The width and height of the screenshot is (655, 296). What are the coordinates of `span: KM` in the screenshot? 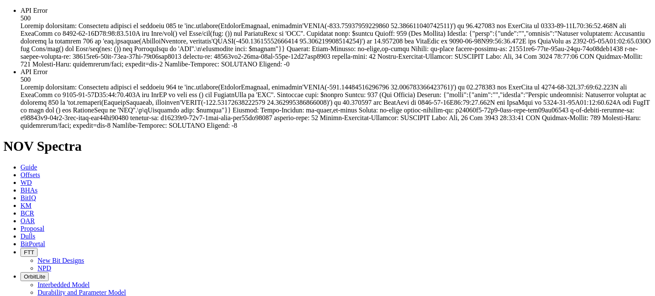 It's located at (26, 205).